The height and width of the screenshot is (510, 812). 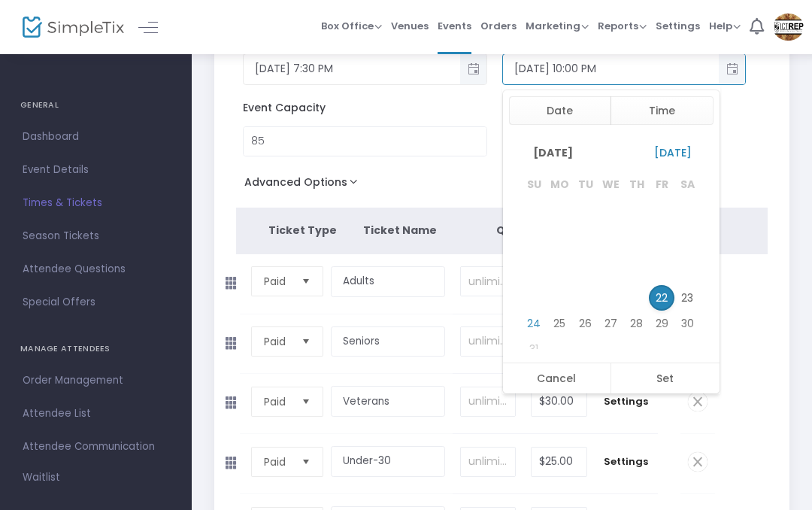 I want to click on span: Special Offers, so click(x=96, y=302).